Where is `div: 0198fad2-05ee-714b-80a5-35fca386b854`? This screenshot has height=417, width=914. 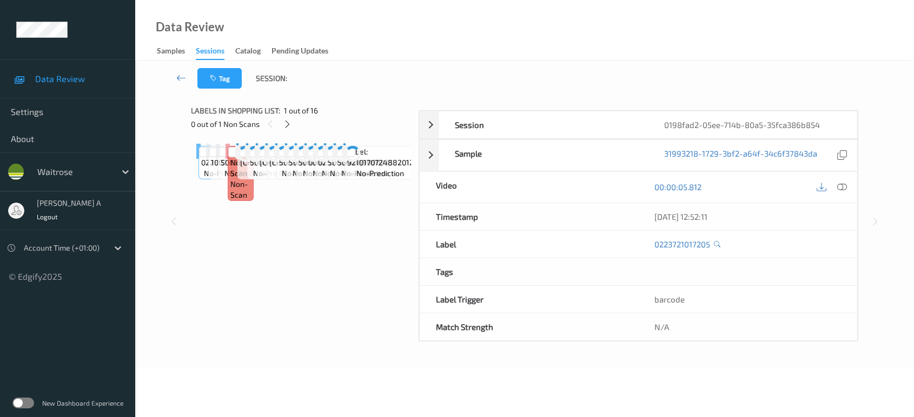
div: 0198fad2-05ee-714b-80a5-35fca386b854 is located at coordinates (752, 125).